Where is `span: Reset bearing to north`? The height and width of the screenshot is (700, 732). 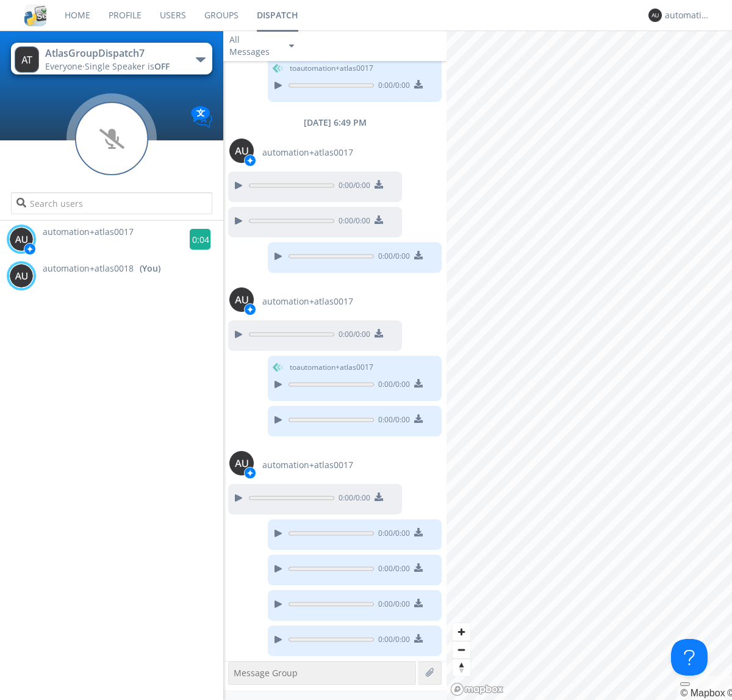
span: Reset bearing to north is located at coordinates (461, 668).